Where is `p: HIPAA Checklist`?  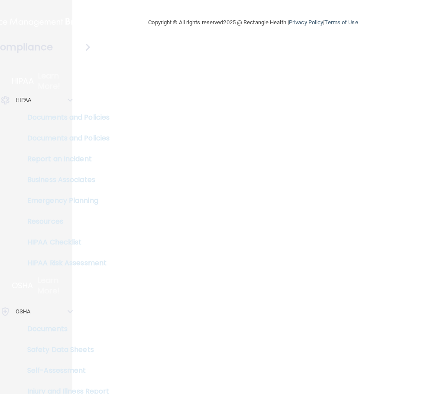
p: HIPAA Checklist is located at coordinates (65, 242).